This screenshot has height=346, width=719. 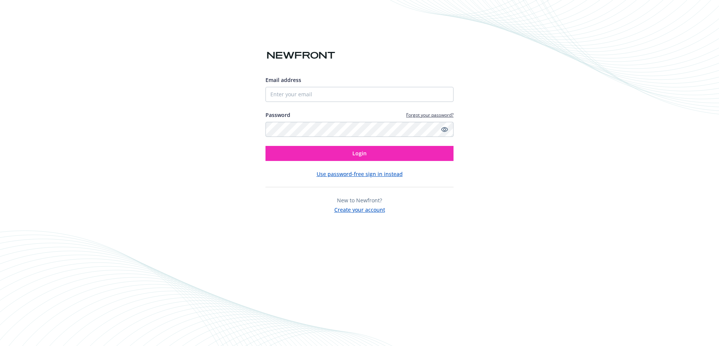 I want to click on button: Use password-free sign in instead, so click(x=360, y=174).